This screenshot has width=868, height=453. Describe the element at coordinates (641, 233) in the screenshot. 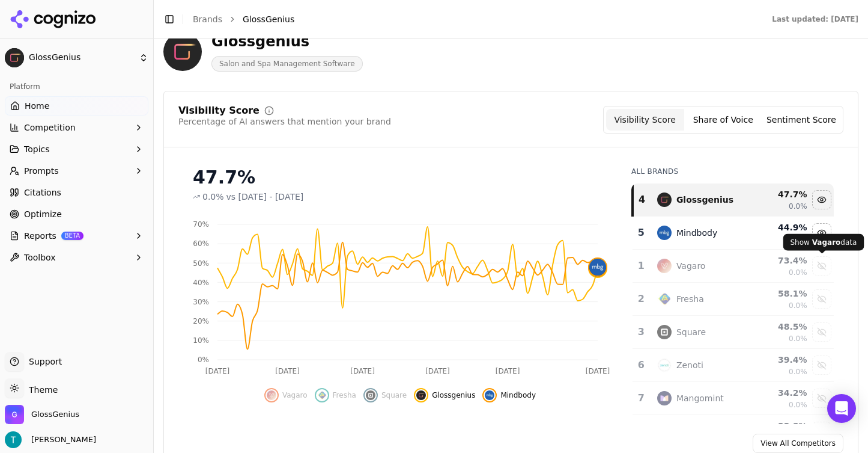

I see `div: 5` at that location.